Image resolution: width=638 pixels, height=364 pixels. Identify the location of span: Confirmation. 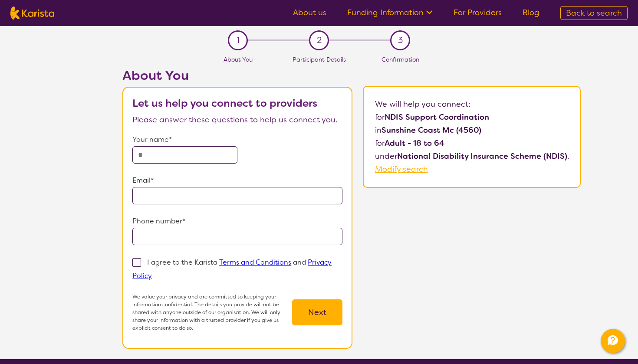
(400, 60).